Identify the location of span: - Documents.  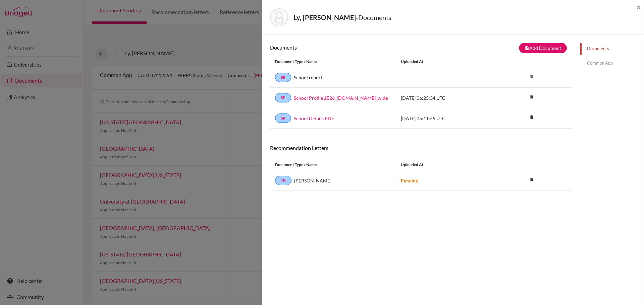
(374, 17).